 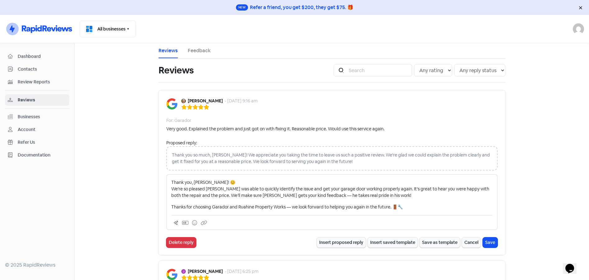 What do you see at coordinates (176, 70) in the screenshot?
I see `h1: Reviews` at bounding box center [176, 70].